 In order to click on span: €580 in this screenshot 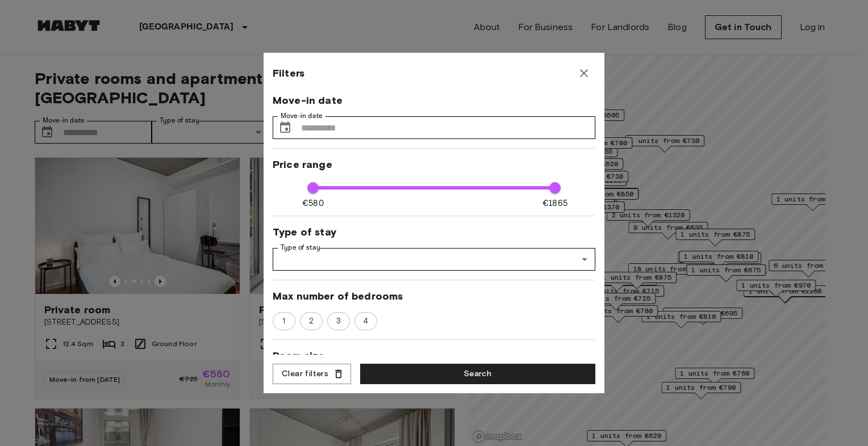, I will do `click(313, 203)`.